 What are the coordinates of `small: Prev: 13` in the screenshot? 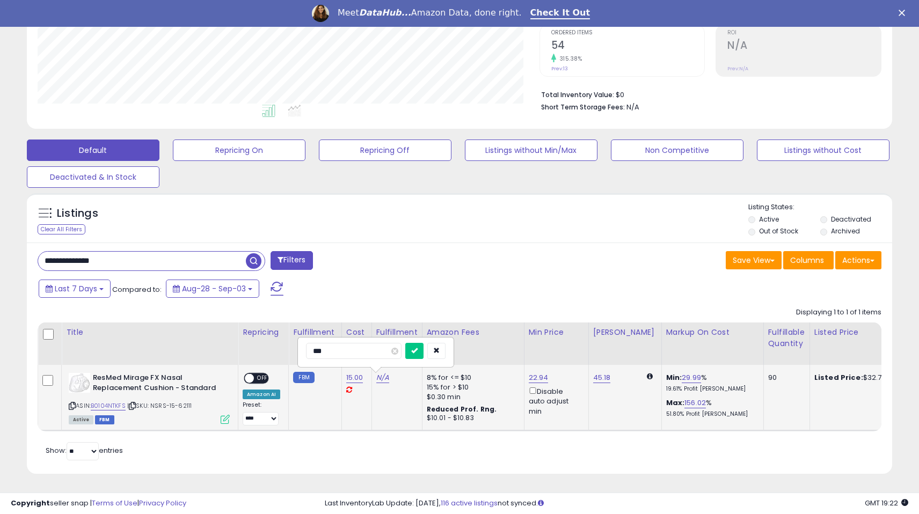 It's located at (560, 69).